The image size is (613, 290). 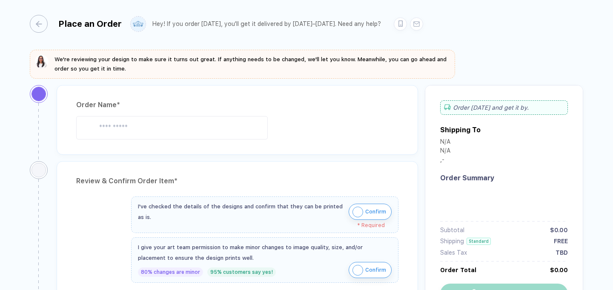 What do you see at coordinates (241, 272) in the screenshot?
I see `div: 95% customers say yes!` at bounding box center [241, 272].